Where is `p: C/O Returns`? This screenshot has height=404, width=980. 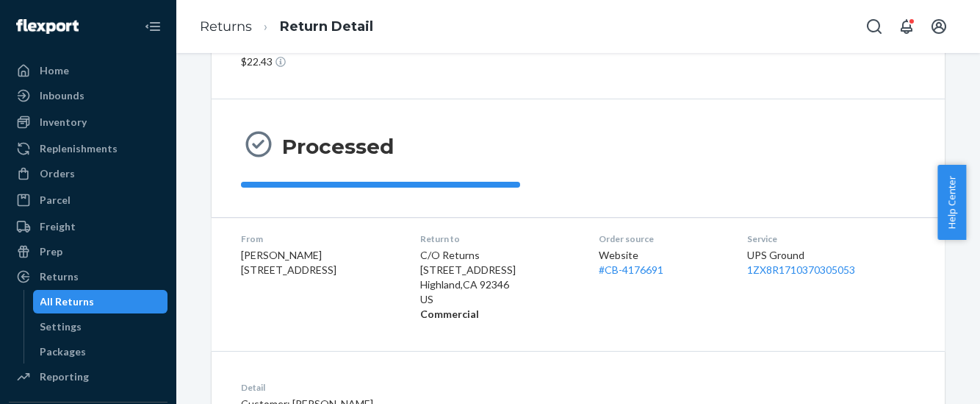 p: C/O Returns is located at coordinates (498, 255).